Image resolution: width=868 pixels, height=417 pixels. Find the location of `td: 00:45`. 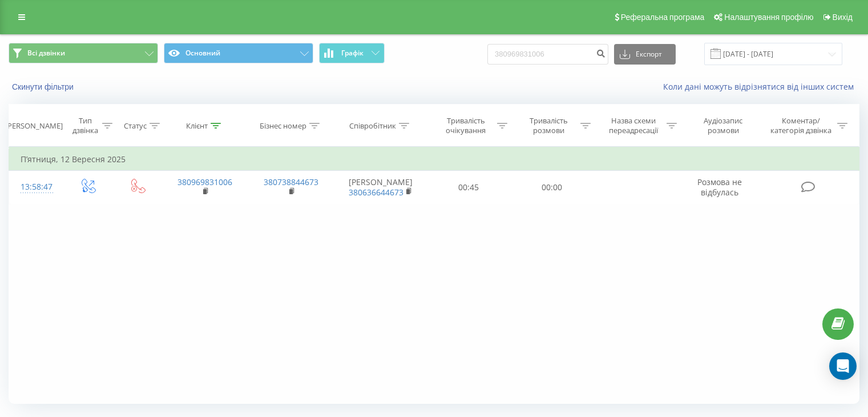

td: 00:45 is located at coordinates (469, 187).